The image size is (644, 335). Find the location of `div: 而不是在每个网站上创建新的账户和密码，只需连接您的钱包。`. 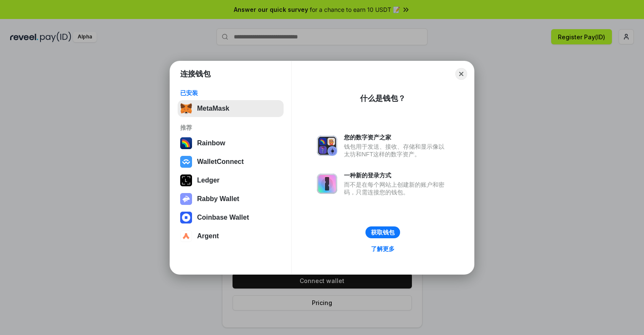

div: 而不是在每个网站上创建新的账户和密码，只需连接您的钱包。 is located at coordinates (397, 188).